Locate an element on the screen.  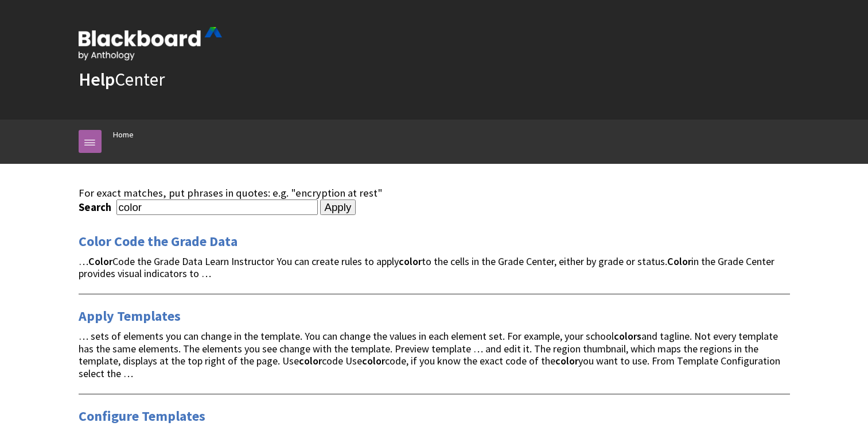
input: Apply is located at coordinates (338, 208).